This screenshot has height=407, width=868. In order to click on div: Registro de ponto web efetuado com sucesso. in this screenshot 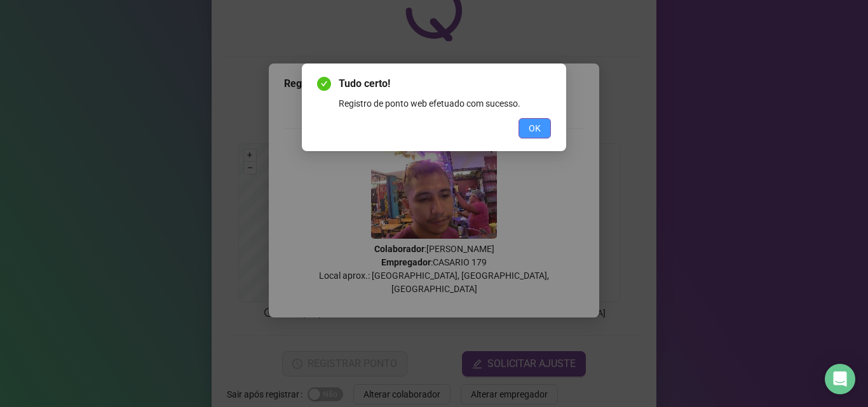, I will do `click(445, 104)`.